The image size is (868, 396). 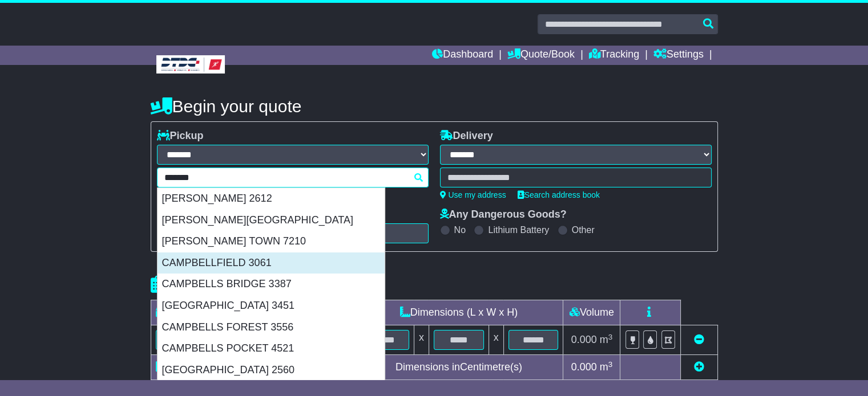 I want to click on label: Pickup, so click(x=180, y=136).